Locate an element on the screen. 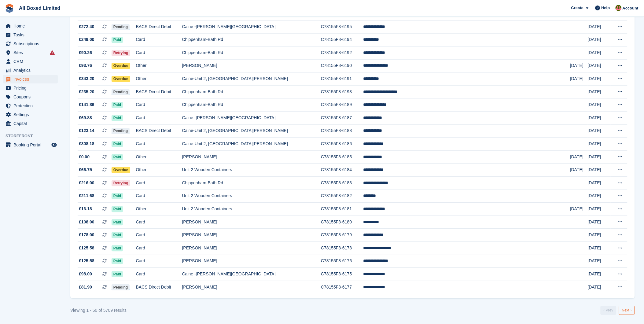  span: Subscriptions is located at coordinates (32, 44).